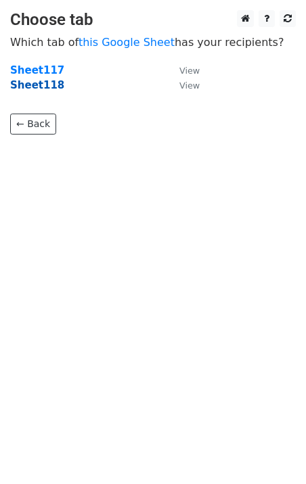 The image size is (306, 484). I want to click on a: Sheet118, so click(37, 85).